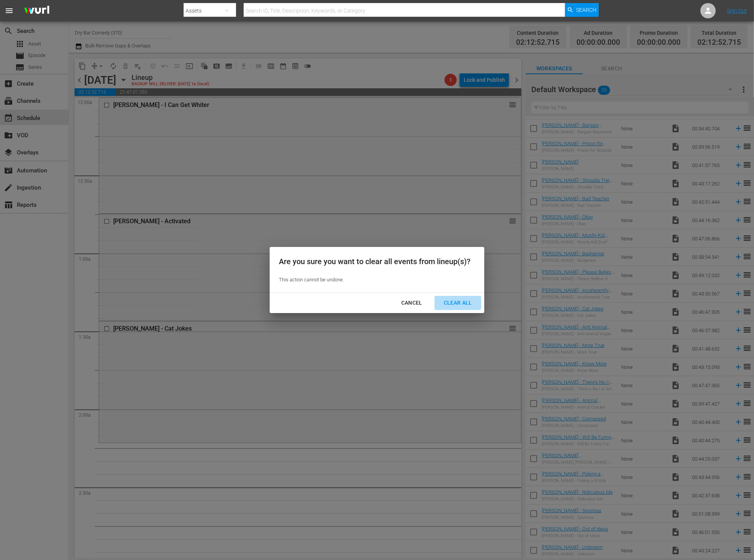 Image resolution: width=754 pixels, height=560 pixels. What do you see at coordinates (412, 303) in the screenshot?
I see `button: Cancel` at bounding box center [412, 303].